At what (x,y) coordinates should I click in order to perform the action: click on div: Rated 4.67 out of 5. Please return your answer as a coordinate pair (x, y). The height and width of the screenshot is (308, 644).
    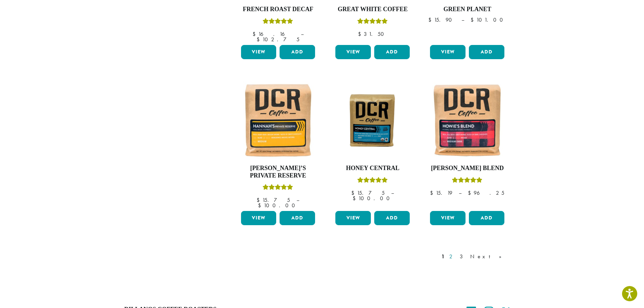
    Looking at the image, I should click on (467, 181).